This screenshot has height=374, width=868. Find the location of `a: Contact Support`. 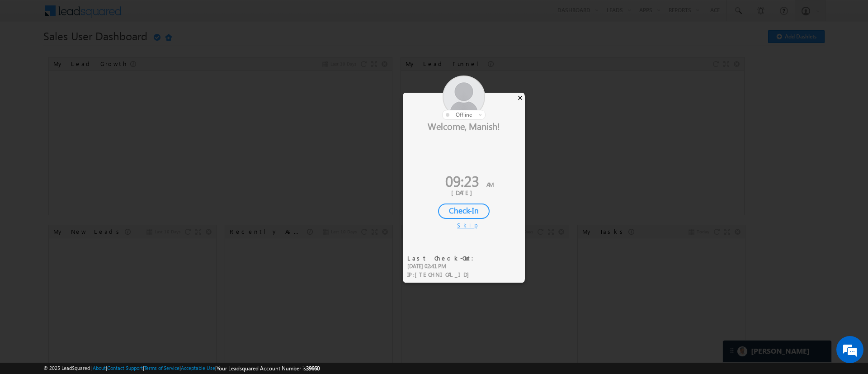

a: Contact Support is located at coordinates (125, 368).